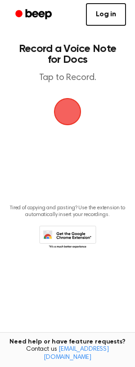 The width and height of the screenshot is (135, 367). Describe the element at coordinates (68, 211) in the screenshot. I see `p: Tired of copying and pasting? Use the extension to automatically insert your recordings.` at that location.